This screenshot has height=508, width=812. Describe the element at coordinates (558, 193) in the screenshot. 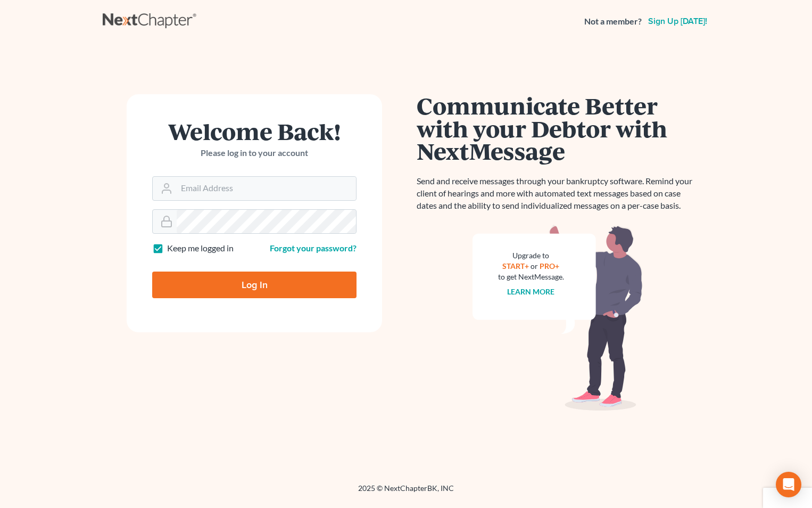

I see `p: Send and receive messages through your bankruptcy software. Remind your client of hearings and mo...` at that location.